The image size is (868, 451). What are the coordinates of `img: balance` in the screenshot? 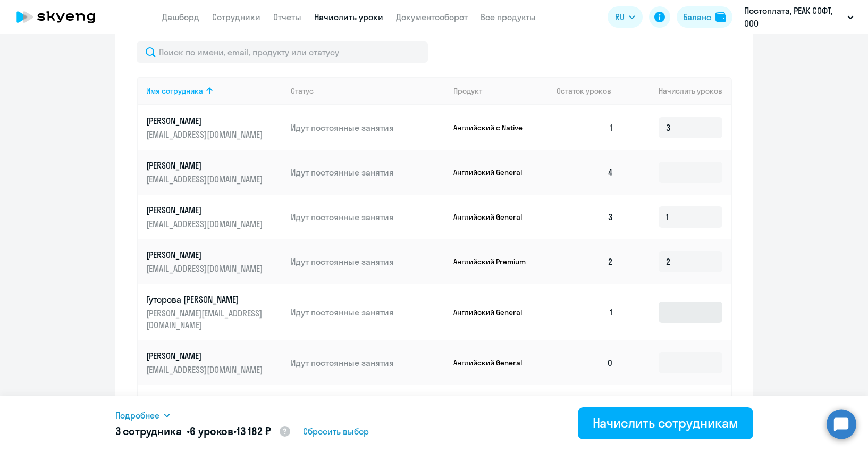 It's located at (721, 17).